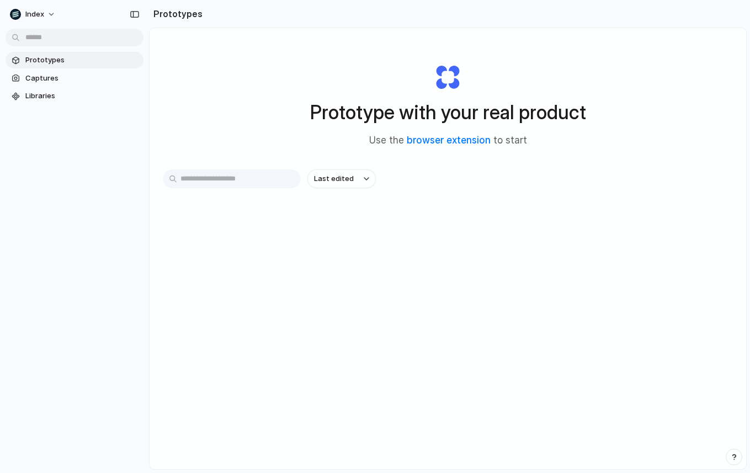 This screenshot has height=473, width=750. I want to click on a: browser extension, so click(449, 140).